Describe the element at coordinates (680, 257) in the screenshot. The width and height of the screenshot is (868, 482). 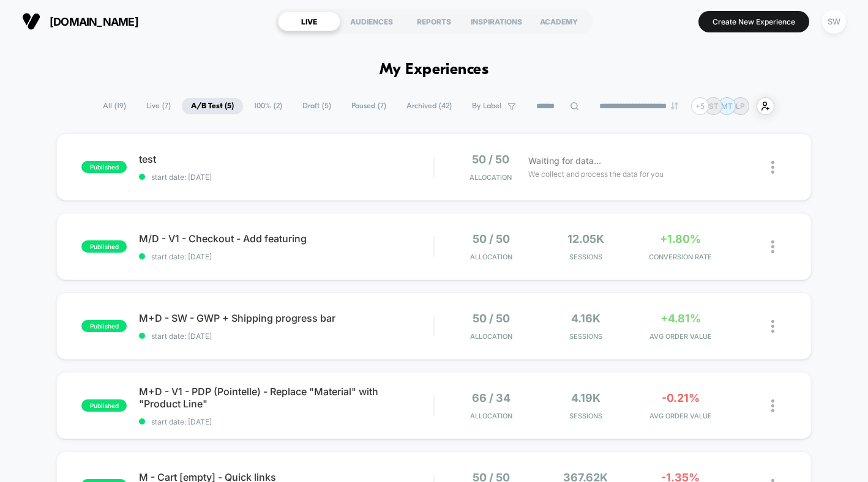
I see `span: CONVERSION RATE` at that location.